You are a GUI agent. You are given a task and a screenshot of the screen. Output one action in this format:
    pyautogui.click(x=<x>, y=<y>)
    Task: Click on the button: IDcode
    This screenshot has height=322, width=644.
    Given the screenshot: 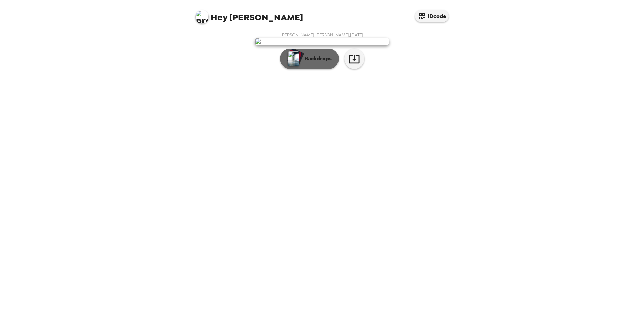 What is the action you would take?
    pyautogui.click(x=432, y=16)
    